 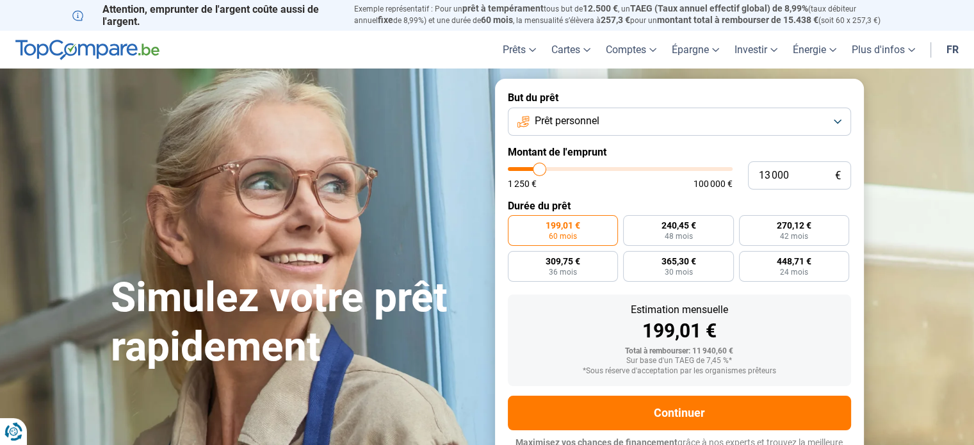 What do you see at coordinates (628, 15) in the screenshot?
I see `p: Exemple représentatif : Pour un tous but de , un (taux débiteur annuel de 8,99%) et une durée de ...` at bounding box center [628, 15].